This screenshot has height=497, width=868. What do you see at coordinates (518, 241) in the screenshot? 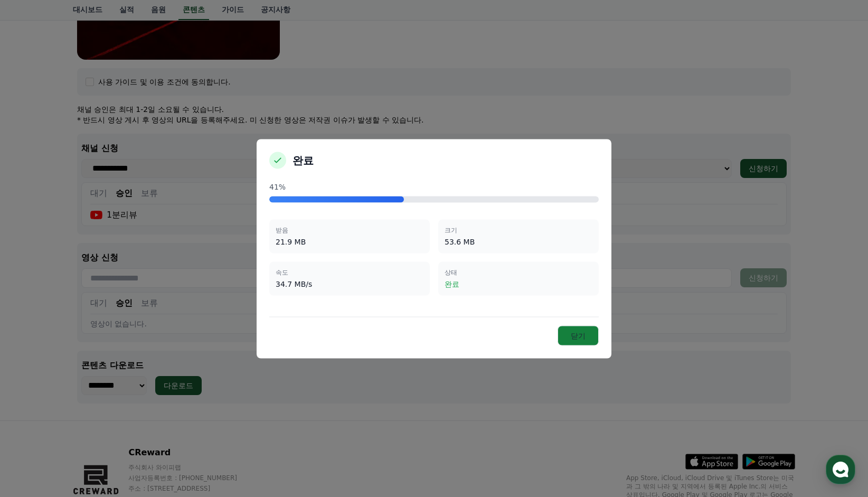
I see `div: 53.6 MB` at bounding box center [518, 241].